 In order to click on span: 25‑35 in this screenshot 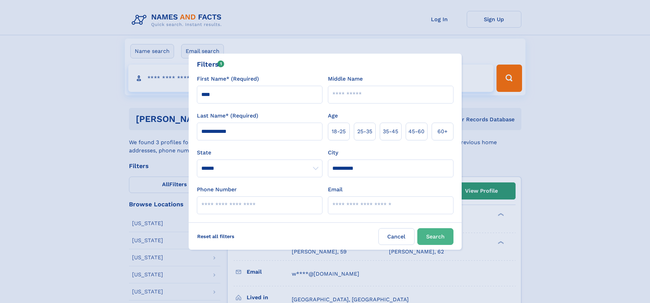, I will do `click(365, 131)`.